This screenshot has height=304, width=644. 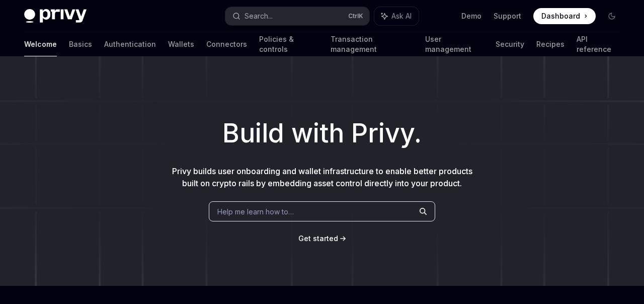 What do you see at coordinates (510, 44) in the screenshot?
I see `a: Security` at bounding box center [510, 44].